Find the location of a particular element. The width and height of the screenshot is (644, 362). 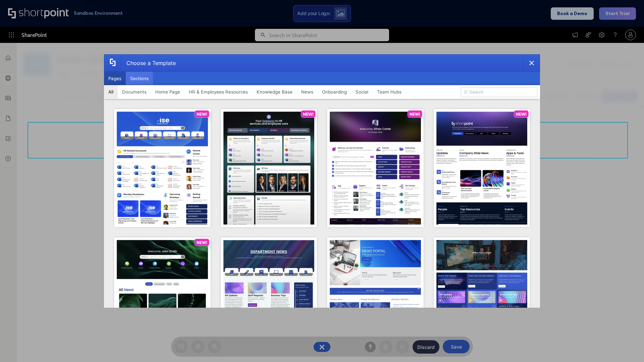

div: template selector is located at coordinates (322, 181).